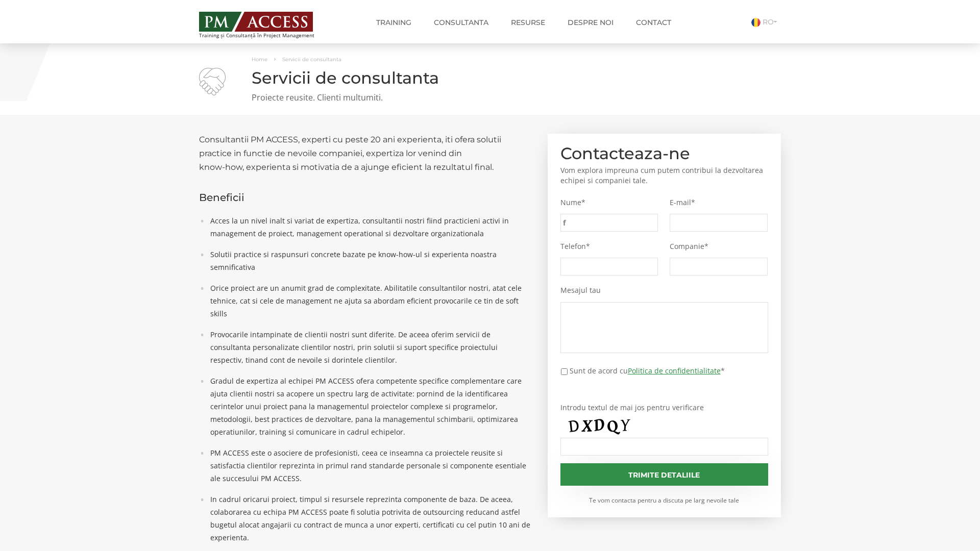 The height and width of the screenshot is (551, 980). Describe the element at coordinates (665, 500) in the screenshot. I see `small: Te vom contacta pentru a discuta pe larg nevoile tale` at that location.